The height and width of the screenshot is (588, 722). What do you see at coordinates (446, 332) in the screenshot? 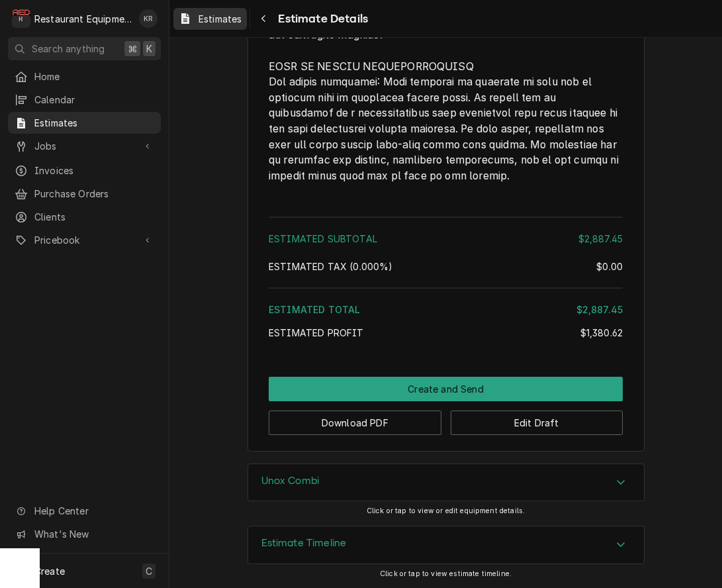
I see `div: Estimated Profit` at bounding box center [446, 332].